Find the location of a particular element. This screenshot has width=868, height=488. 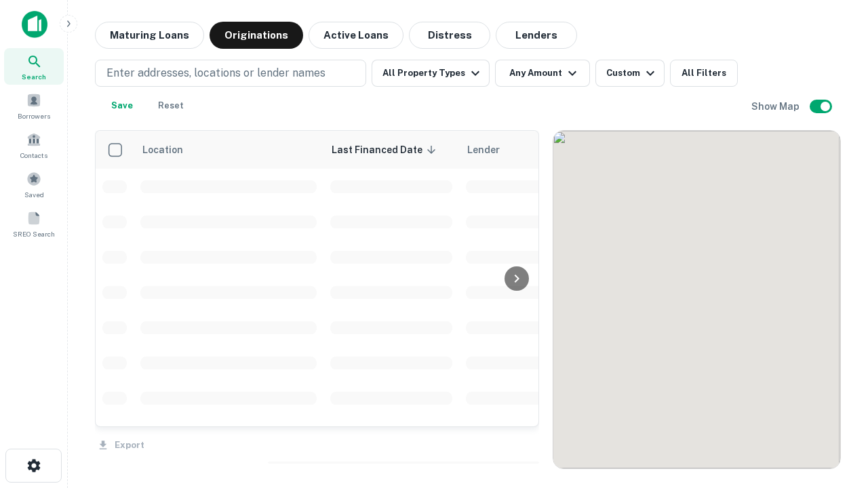

div: 0 0 is located at coordinates (696, 300).